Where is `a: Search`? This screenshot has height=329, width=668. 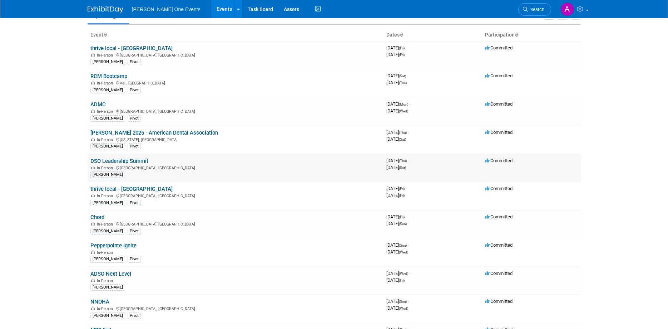 a: Search is located at coordinates (535, 9).